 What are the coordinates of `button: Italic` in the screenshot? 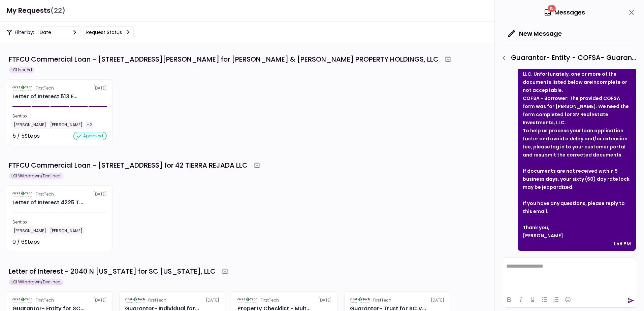 It's located at (520, 300).